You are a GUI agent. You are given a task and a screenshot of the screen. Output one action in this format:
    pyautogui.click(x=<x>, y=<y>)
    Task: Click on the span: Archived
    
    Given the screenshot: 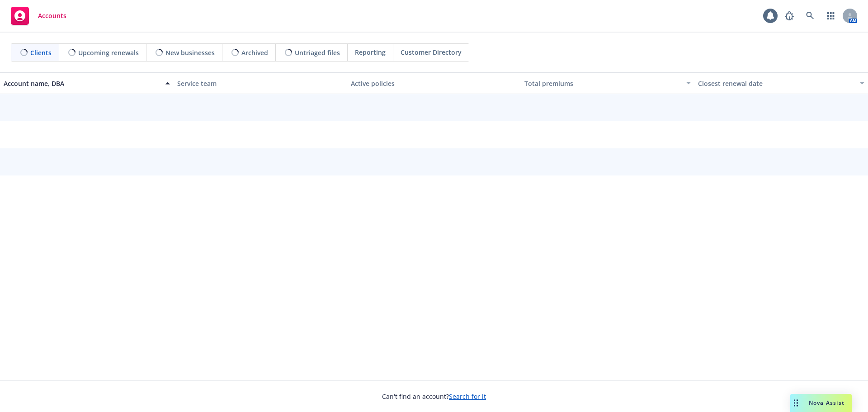 What is the action you would take?
    pyautogui.click(x=255, y=52)
    